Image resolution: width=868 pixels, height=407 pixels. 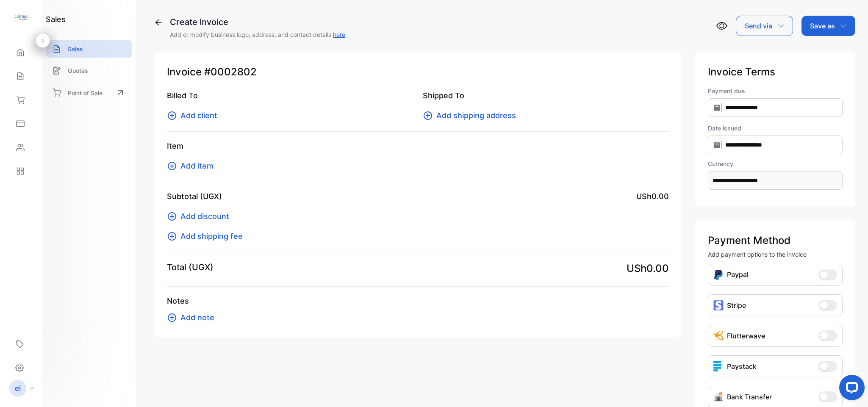 I want to click on label: Date issued, so click(x=775, y=127).